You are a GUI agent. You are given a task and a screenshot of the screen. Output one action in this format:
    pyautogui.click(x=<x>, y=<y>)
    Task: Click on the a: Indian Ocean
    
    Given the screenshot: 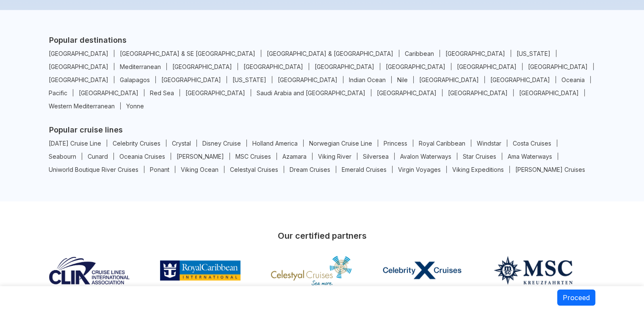 What is the action you would take?
    pyautogui.click(x=368, y=80)
    